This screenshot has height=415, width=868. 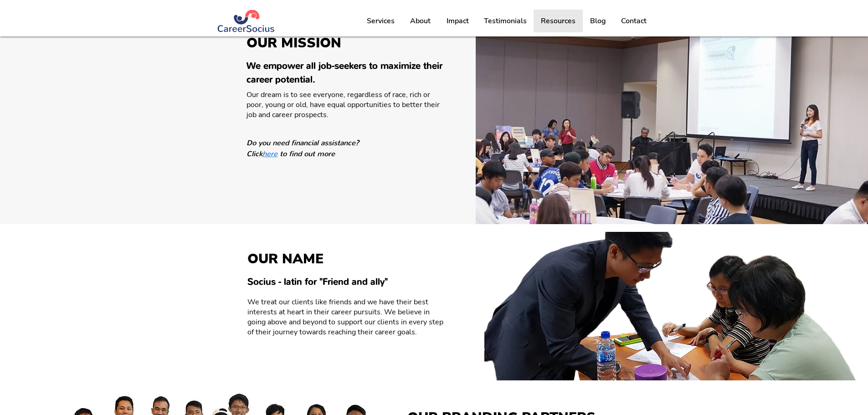 I want to click on a: Services, so click(x=381, y=21).